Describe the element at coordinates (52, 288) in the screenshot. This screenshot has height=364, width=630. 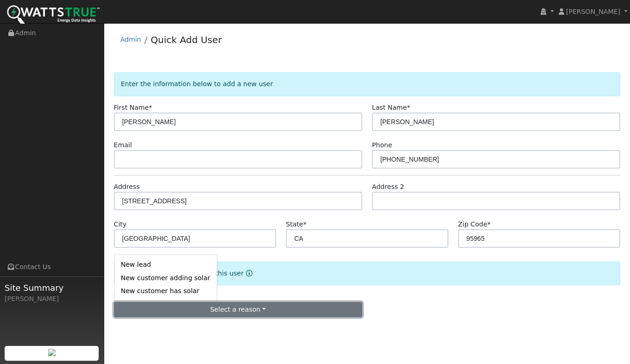
I see `span: Site Summary` at that location.